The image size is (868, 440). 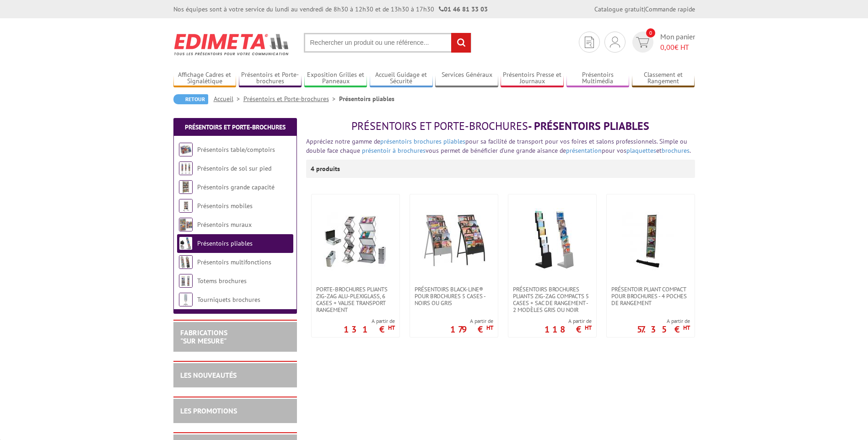 What do you see at coordinates (498, 146) in the screenshot?
I see `font: Appréciez notre gamme de pour sa facilité de transport pour vos foires et salons professionnels. ...` at bounding box center [498, 146].